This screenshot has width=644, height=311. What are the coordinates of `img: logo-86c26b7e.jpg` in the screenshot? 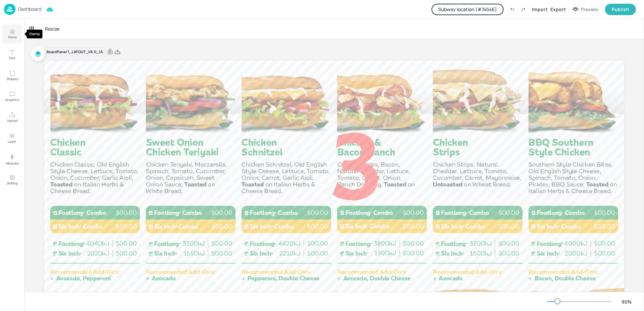 It's located at (10, 9).